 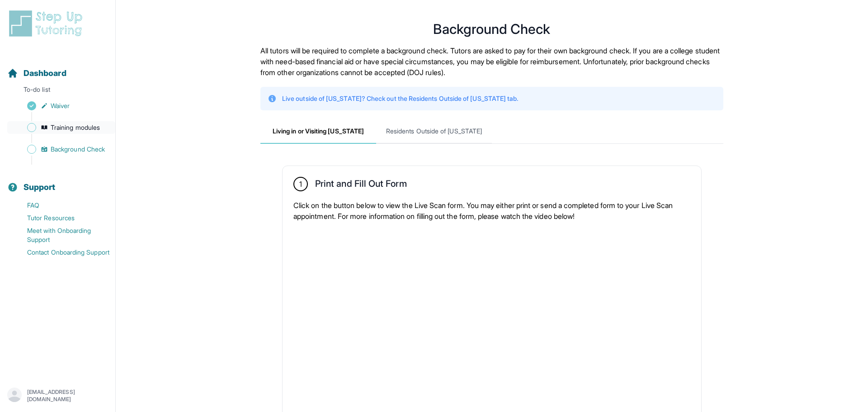 What do you see at coordinates (58, 182) in the screenshot?
I see `button: Support` at bounding box center [58, 182].